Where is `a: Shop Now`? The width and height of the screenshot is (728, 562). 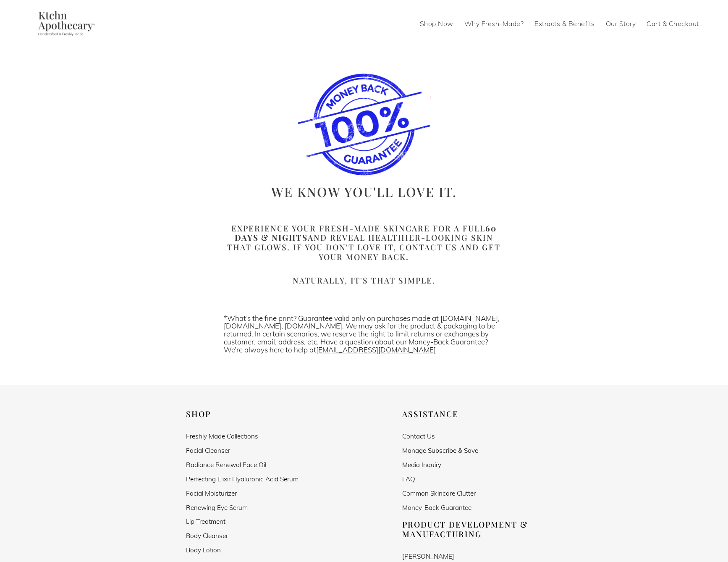
a: Shop Now is located at coordinates (437, 23).